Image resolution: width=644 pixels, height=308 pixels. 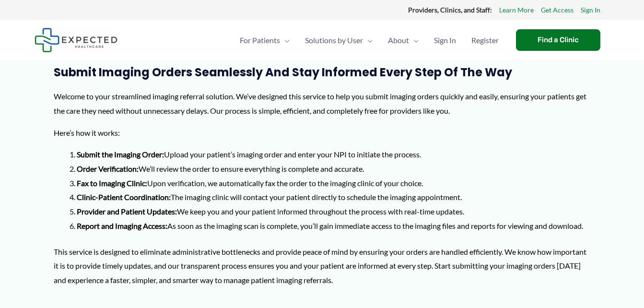 I want to click on a: Get Access, so click(x=557, y=10).